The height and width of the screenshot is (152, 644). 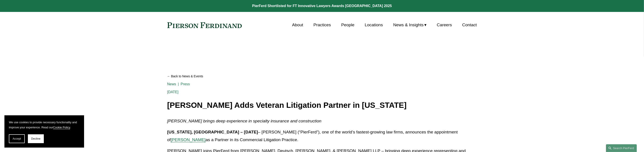 I want to click on a: News, so click(x=172, y=84).